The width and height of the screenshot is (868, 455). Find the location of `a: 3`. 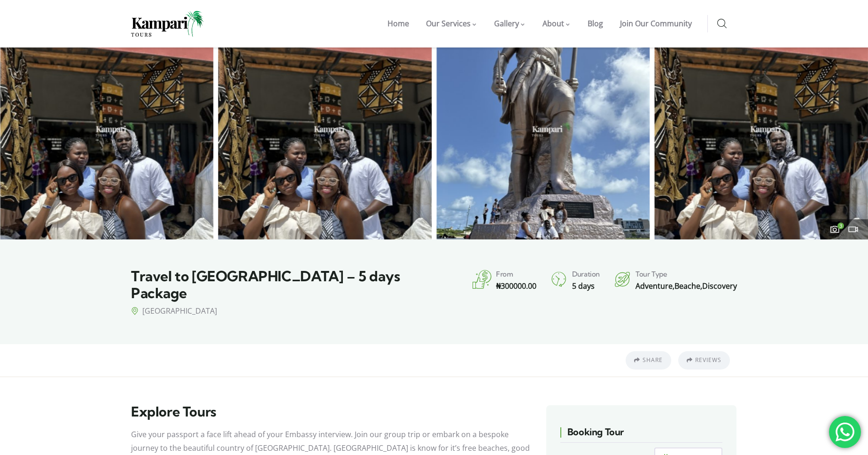

a: 3 is located at coordinates (836, 230).